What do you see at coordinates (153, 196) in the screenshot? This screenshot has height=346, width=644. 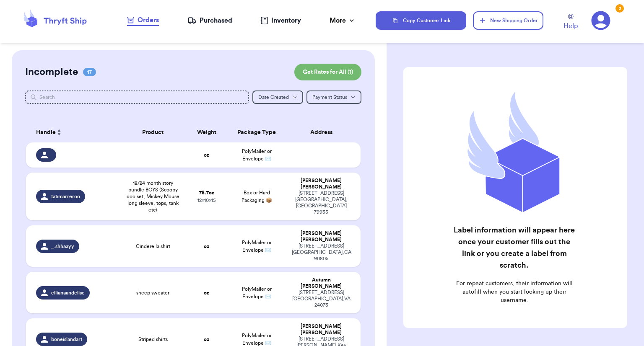 I see `span: 18/24 month story bundle BOYS (Scooby doo set, Mickey Mouse long sleeve, tops, tank etc)` at bounding box center [153, 196].